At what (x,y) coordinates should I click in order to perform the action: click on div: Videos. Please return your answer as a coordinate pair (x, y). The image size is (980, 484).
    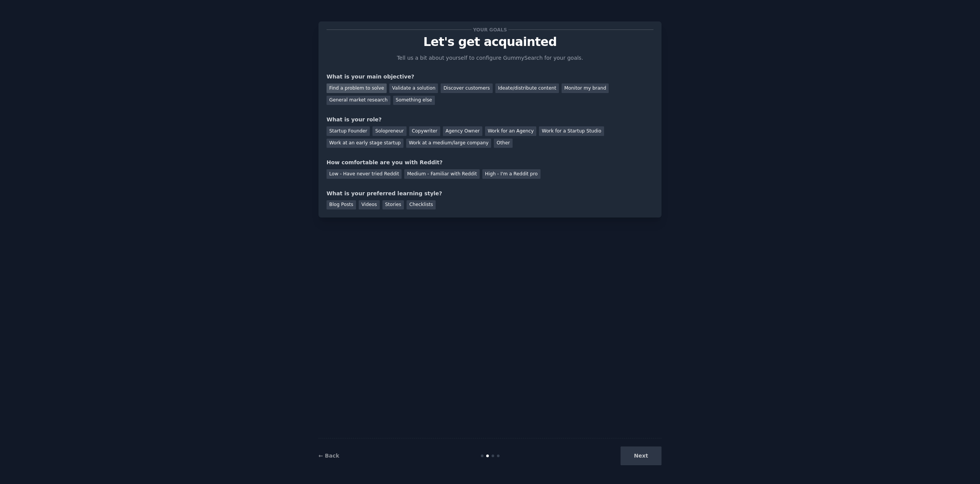
    Looking at the image, I should click on (369, 205).